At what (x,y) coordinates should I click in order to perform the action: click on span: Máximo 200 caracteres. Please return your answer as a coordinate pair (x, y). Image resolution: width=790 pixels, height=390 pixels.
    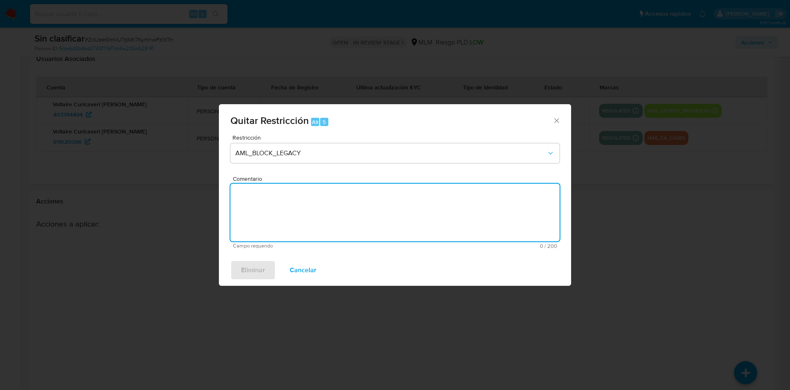
    Looking at the image, I should click on (476, 246).